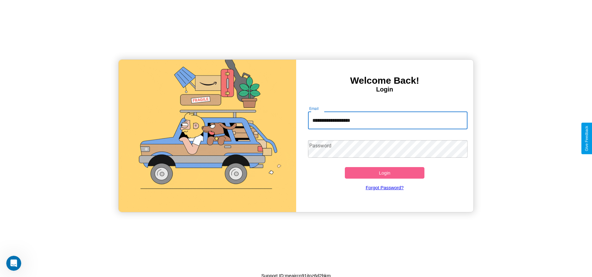 Image resolution: width=592 pixels, height=277 pixels. What do you see at coordinates (385, 173) in the screenshot?
I see `button: Login` at bounding box center [385, 173].